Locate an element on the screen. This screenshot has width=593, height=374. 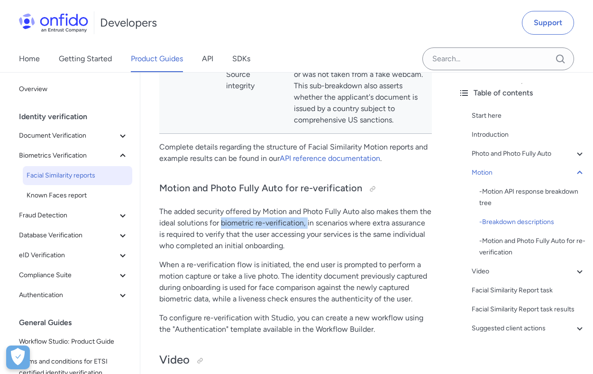
div: Table of contents is located at coordinates (522, 93).